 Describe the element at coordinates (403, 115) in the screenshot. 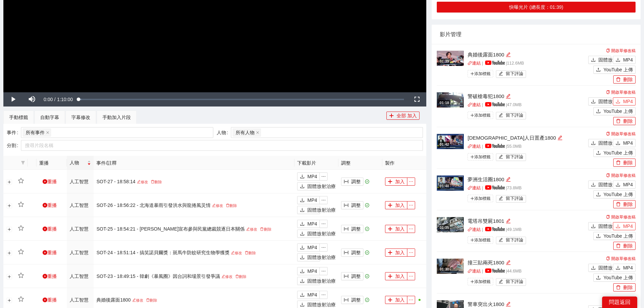

I see `button: 加全部 加入` at that location.